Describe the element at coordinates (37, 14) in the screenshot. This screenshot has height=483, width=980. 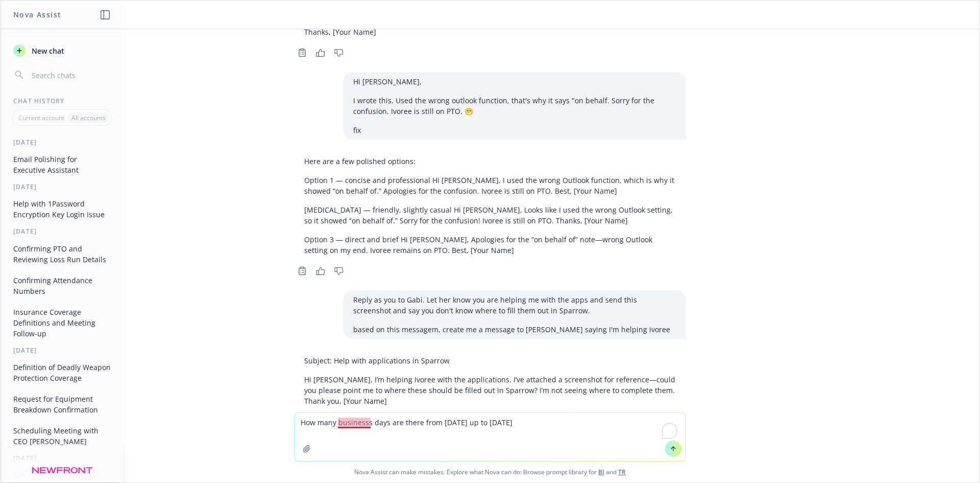
I see `h1: Nova Assist` at that location.